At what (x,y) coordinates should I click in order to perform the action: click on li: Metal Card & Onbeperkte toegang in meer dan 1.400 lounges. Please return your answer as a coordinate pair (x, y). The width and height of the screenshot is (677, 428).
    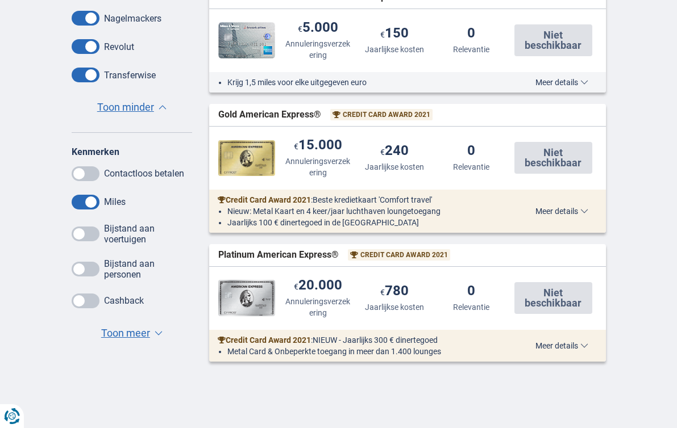
    Looking at the image, I should click on (368, 352).